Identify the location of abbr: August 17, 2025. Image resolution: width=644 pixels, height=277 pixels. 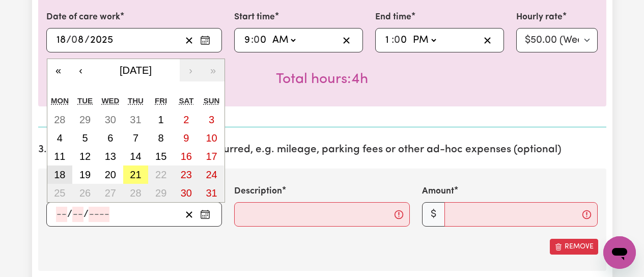
(211, 156).